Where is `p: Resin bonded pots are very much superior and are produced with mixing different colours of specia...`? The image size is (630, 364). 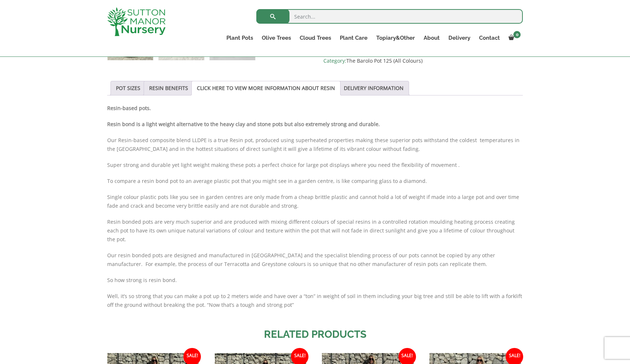 p: Resin bonded pots are very much superior and are produced with mixing different colours of specia... is located at coordinates (315, 231).